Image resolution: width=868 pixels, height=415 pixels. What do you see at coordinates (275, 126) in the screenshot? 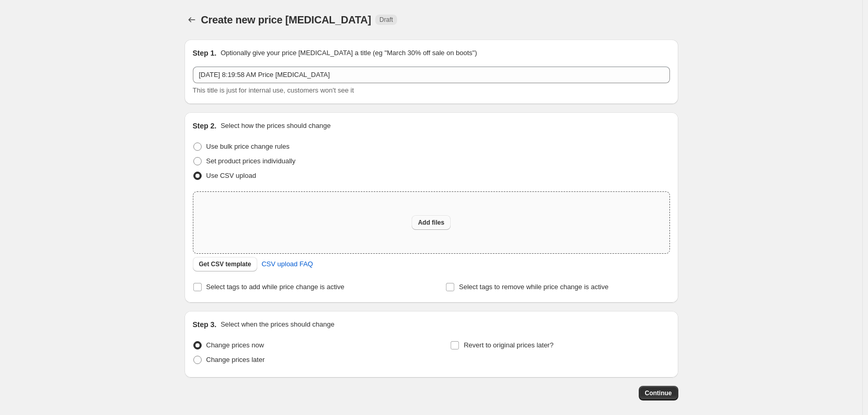
I see `p: Select how the prices should change` at bounding box center [275, 126].